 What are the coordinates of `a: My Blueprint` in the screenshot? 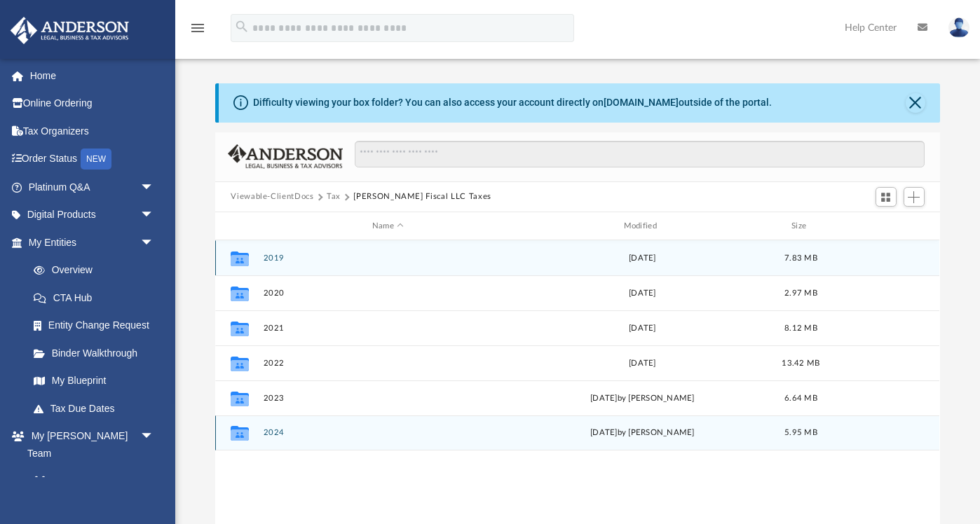 It's located at (94, 381).